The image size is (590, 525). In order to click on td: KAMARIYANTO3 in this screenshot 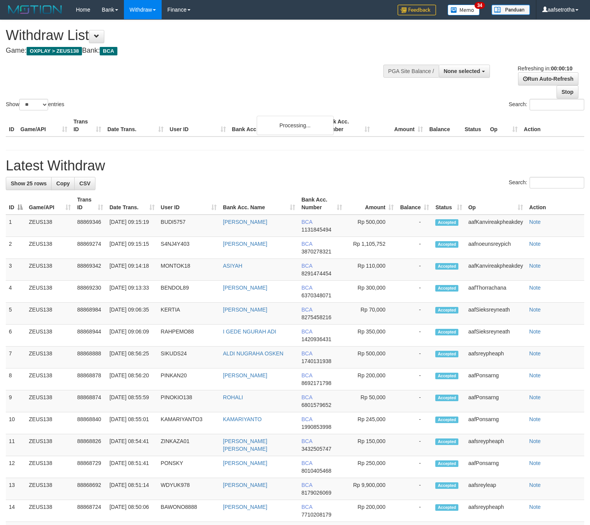, I will do `click(189, 423)`.